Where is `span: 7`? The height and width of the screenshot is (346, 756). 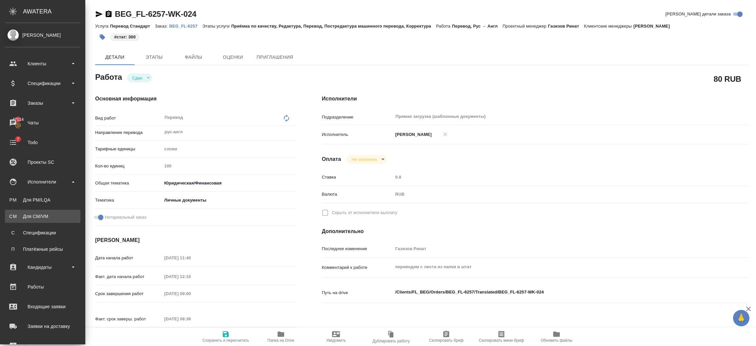 span: 7 is located at coordinates (18, 139).